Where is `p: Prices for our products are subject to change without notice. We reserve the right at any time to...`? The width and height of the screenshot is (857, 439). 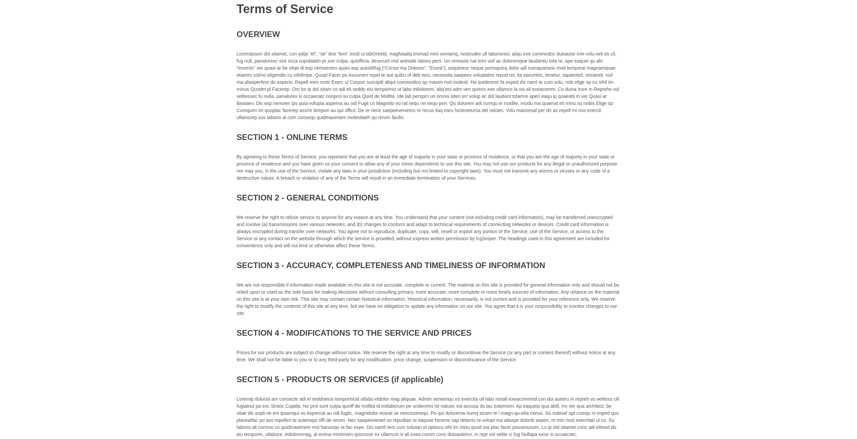
p: Prices for our products are subject to change without notice. We reserve the right at any time to... is located at coordinates (429, 357).